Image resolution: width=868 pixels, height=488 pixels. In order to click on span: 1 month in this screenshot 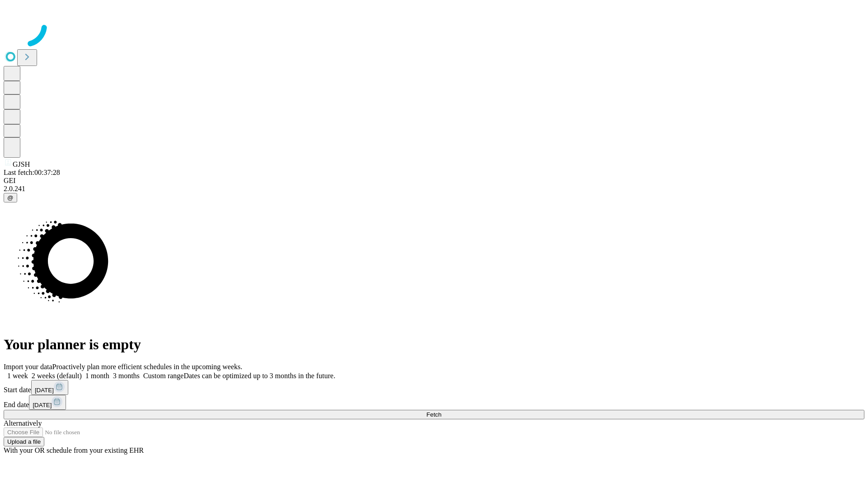, I will do `click(97, 375)`.